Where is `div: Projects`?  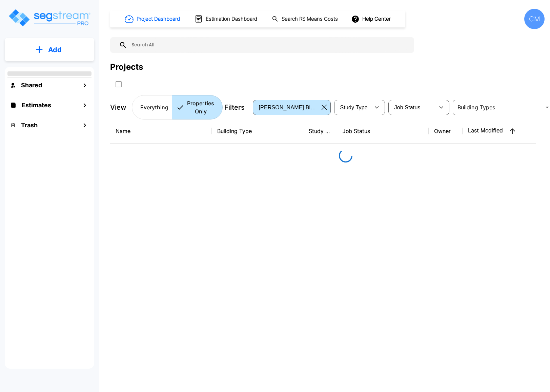
div: Projects is located at coordinates (126, 67).